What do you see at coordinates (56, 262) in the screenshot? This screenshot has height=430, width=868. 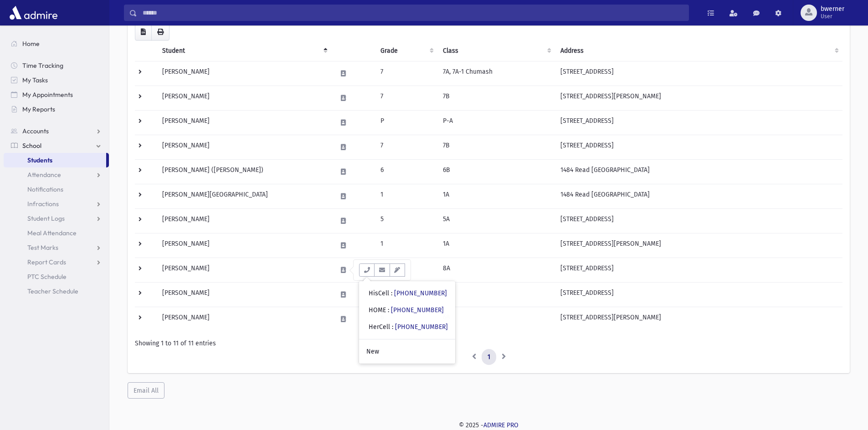 I see `a: Report Cards` at bounding box center [56, 262].